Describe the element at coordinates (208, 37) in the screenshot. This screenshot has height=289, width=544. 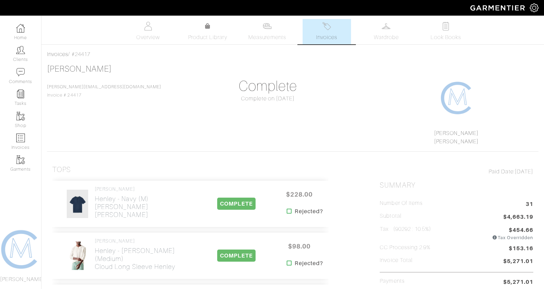
I see `span: Product Library` at that location.